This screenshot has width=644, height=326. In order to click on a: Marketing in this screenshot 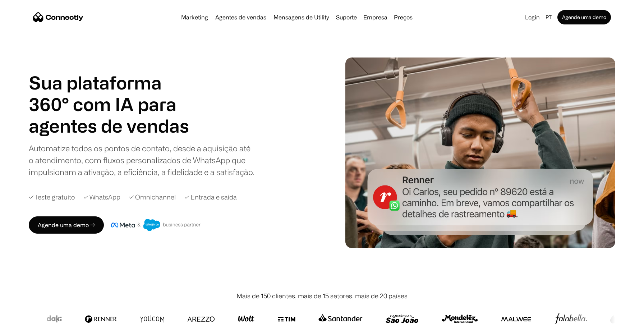, I will do `click(194, 17)`.